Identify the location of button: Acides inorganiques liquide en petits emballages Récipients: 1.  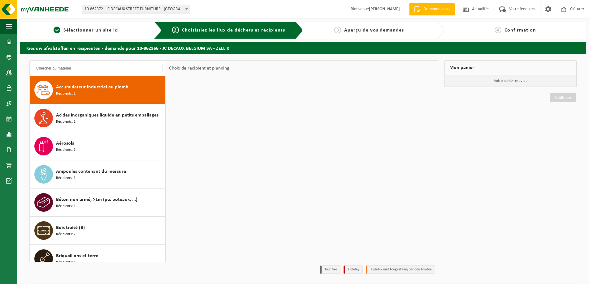
(98, 118).